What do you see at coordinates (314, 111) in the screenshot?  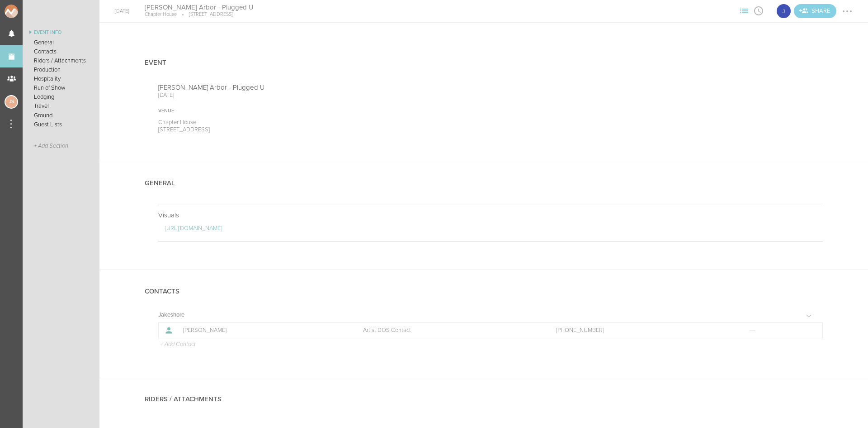 I see `div: Venue` at bounding box center [314, 111].